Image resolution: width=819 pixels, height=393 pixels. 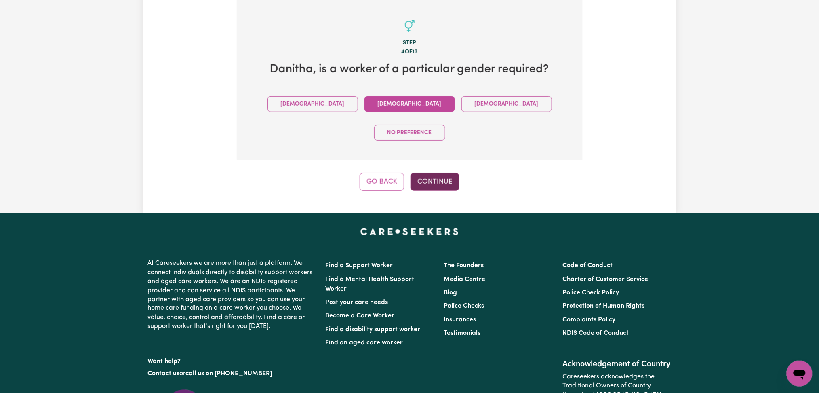 What do you see at coordinates (435, 182) in the screenshot?
I see `button: Continue` at bounding box center [435, 182].